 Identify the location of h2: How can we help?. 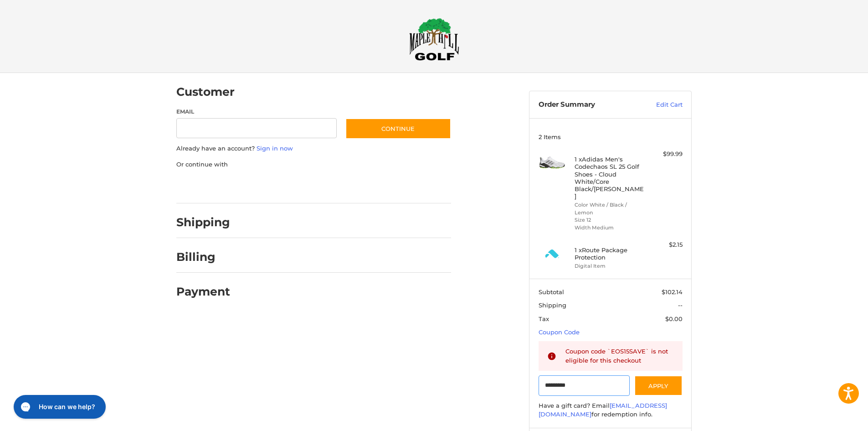
(58, 15).